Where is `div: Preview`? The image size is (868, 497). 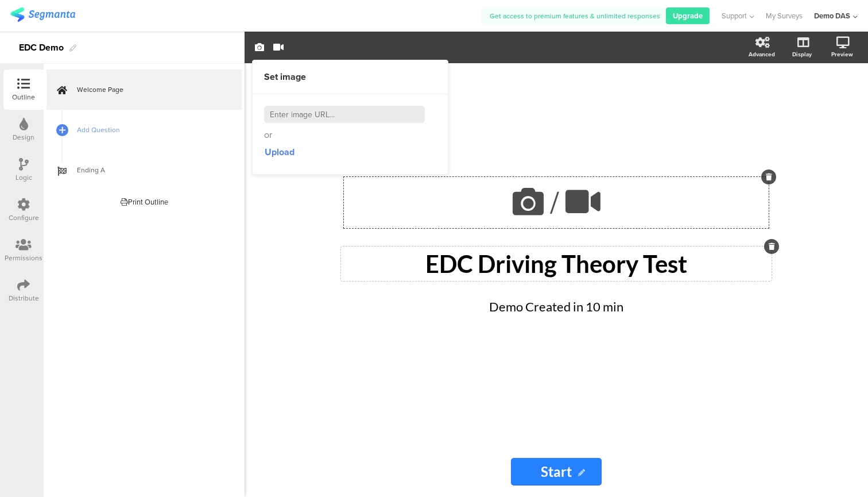
div: Preview is located at coordinates (842, 54).